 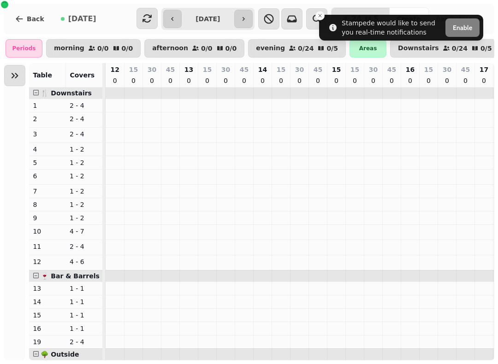 I want to click on div: Areas, so click(x=368, y=48).